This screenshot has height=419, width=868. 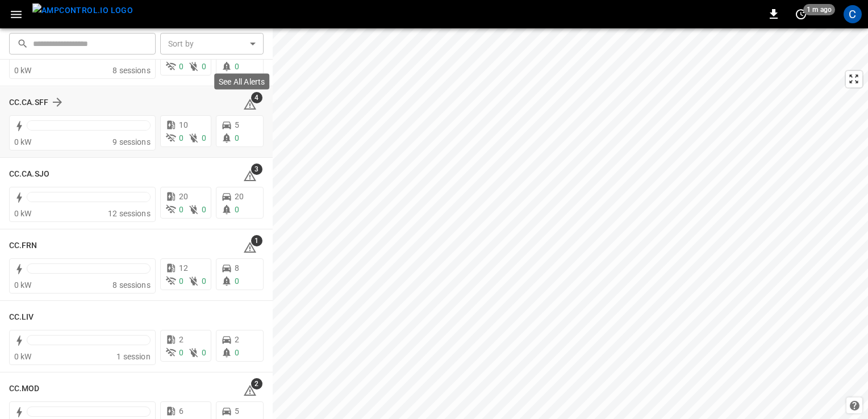 I want to click on span: 8, so click(x=237, y=268).